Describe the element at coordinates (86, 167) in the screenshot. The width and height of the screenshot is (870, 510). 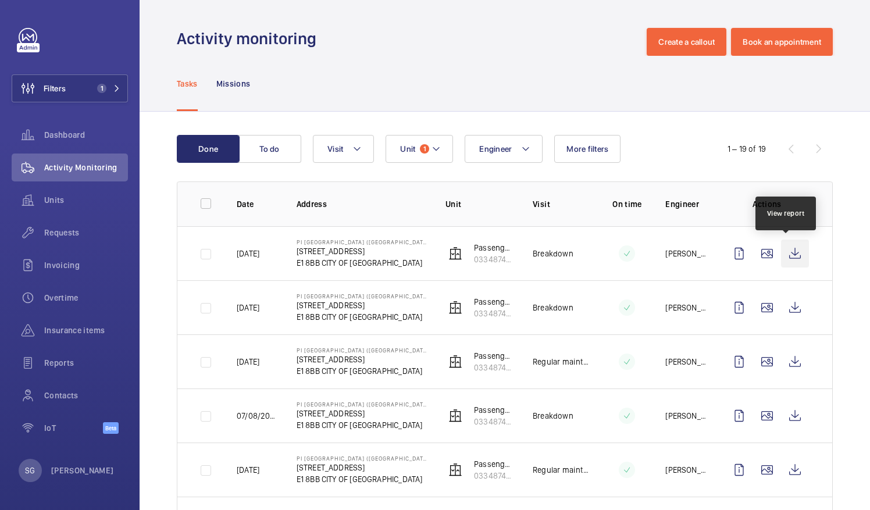
I see `span: Activity Monitoring` at that location.